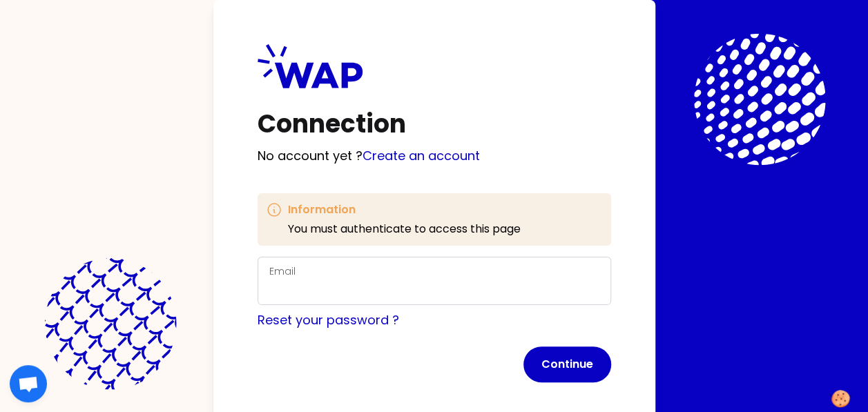 The height and width of the screenshot is (412, 868). What do you see at coordinates (283, 271) in the screenshot?
I see `label: Email` at bounding box center [283, 271].